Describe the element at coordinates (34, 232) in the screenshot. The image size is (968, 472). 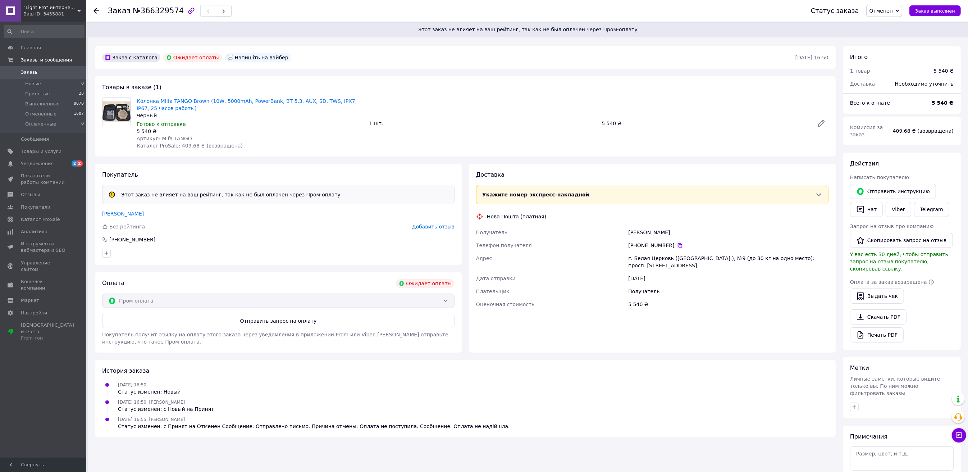
I see `span: Аналитика` at that location.